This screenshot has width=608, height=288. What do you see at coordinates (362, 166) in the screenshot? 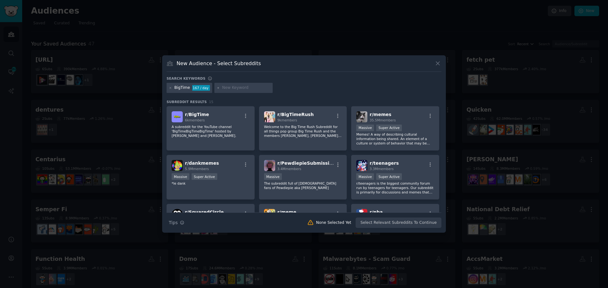
I see `img: teenagers` at bounding box center [362, 166].